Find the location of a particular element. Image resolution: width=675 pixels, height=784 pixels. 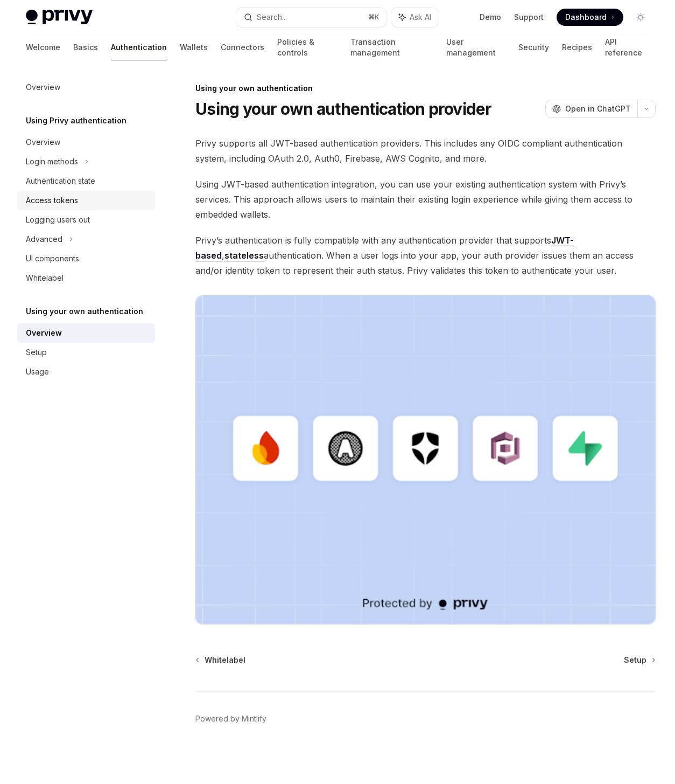

a: User management is located at coordinates (476, 47).